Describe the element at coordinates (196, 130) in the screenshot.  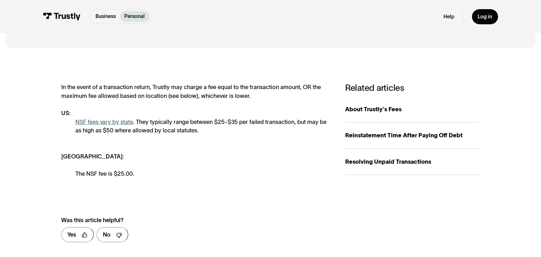
I see `div: In the event of a transaction return, Trustly may charge a fee equal to the transaction amount, O...` at that location.